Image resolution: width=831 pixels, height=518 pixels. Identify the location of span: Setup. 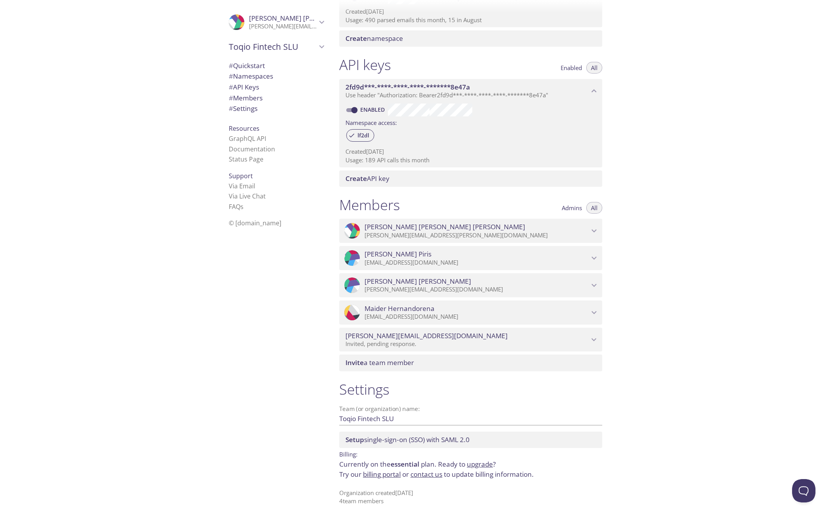
(355, 439).